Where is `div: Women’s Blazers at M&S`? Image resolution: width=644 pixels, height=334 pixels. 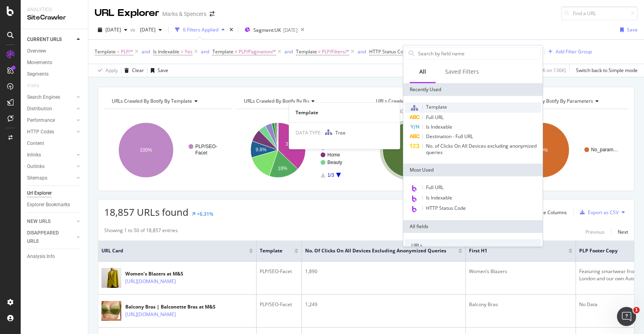 div: Women’s Blazers at M&S is located at coordinates (168, 274).